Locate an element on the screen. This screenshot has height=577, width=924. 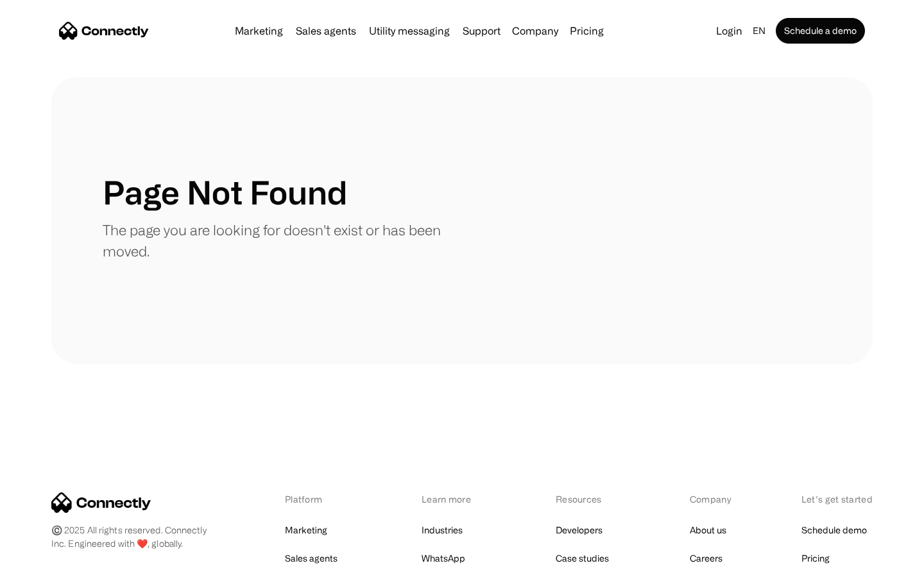
div: Platform is located at coordinates (319, 499).